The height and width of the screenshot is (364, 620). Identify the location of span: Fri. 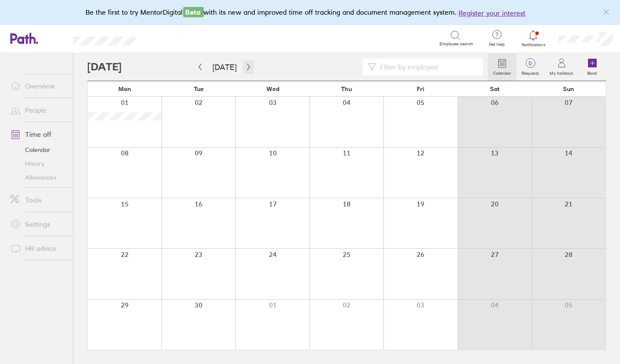
(420, 89).